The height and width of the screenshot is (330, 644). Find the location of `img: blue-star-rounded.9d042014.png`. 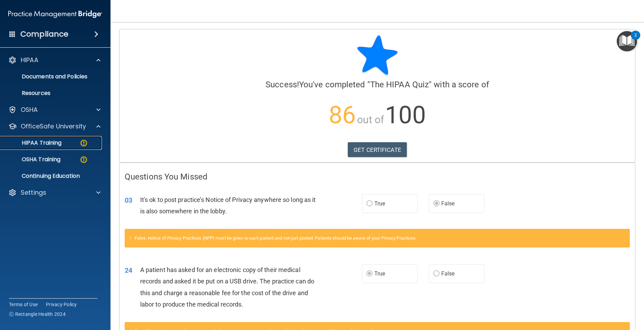

img: blue-star-rounded.9d042014.png is located at coordinates (377, 55).